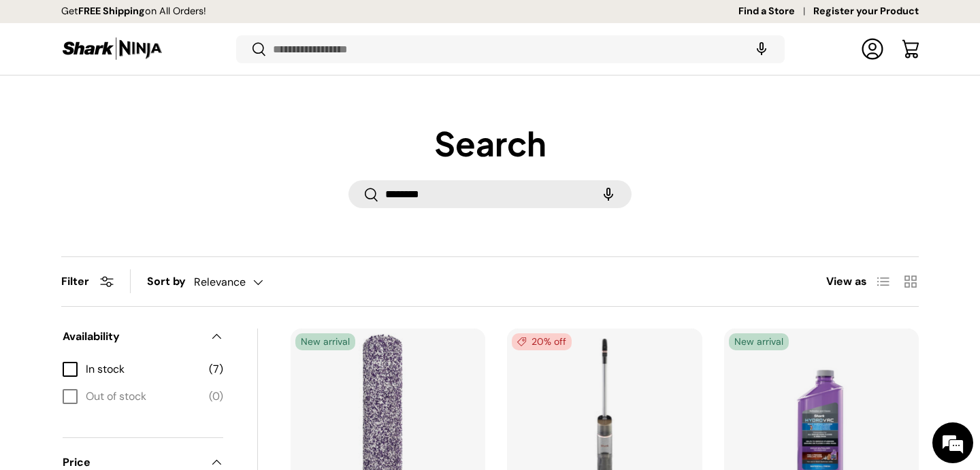  I want to click on a: Find a Store, so click(776, 12).